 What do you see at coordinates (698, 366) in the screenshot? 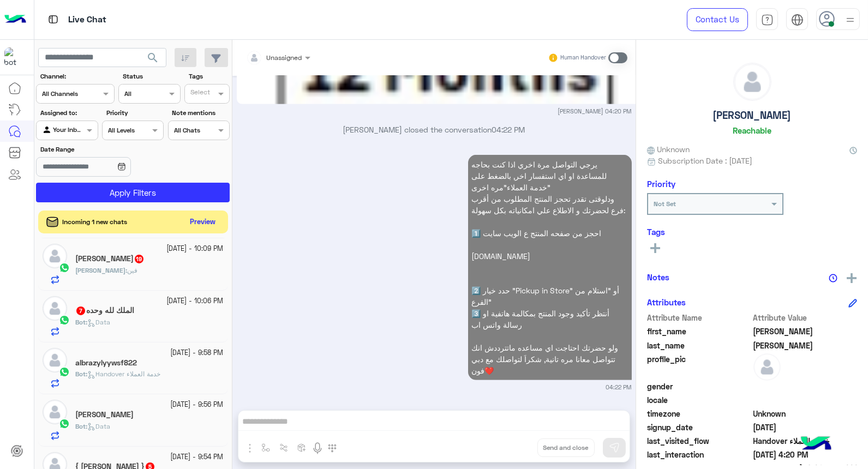
I see `span: profile_pic` at bounding box center [698, 366].